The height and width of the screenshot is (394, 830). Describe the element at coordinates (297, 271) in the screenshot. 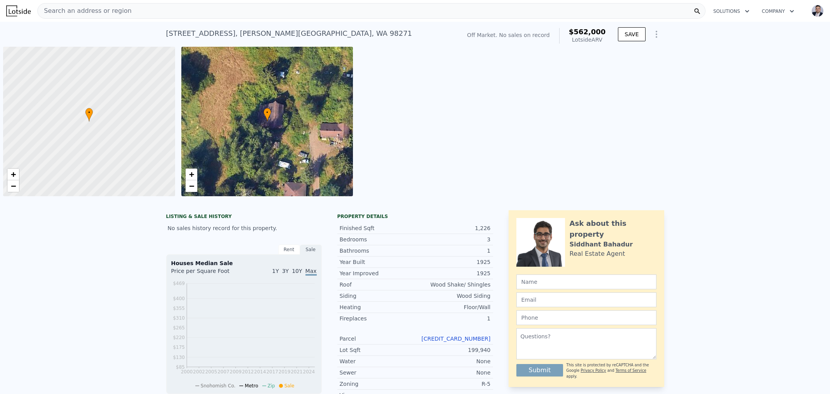

I see `span: 10Y` at that location.